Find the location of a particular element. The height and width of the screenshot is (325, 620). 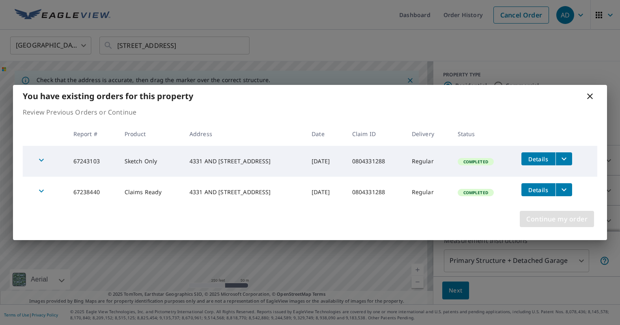

p: Review Previous Orders or Continue is located at coordinates (310, 112).